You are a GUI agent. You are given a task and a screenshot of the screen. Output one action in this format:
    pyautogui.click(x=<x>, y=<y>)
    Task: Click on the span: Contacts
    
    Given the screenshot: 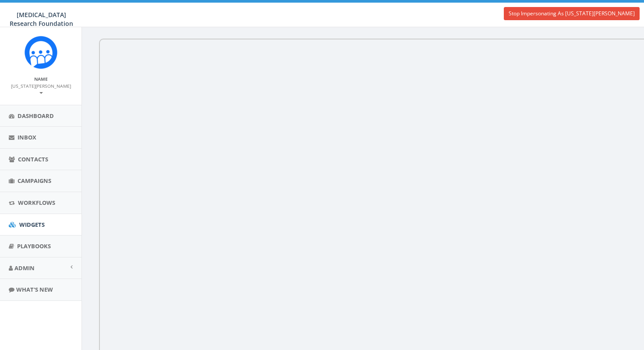 What is the action you would take?
    pyautogui.click(x=33, y=160)
    